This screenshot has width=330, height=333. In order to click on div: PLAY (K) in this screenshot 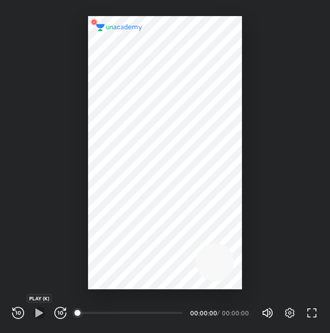, I will do `click(39, 299)`.